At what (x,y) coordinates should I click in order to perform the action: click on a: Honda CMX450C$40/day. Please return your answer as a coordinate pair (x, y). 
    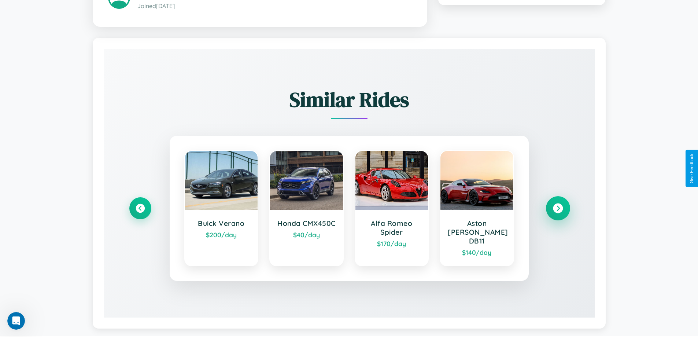
    Looking at the image, I should click on (306, 208).